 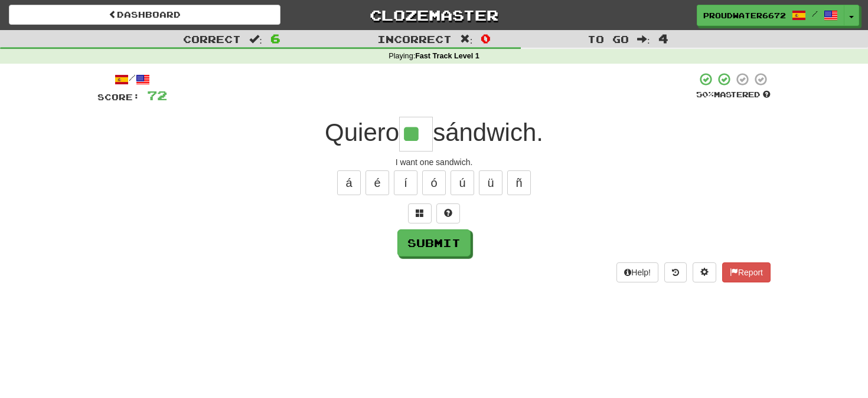 I want to click on button: Single letter hint - you only get 1 per sentence and score half the points! alt+h, so click(x=448, y=214).